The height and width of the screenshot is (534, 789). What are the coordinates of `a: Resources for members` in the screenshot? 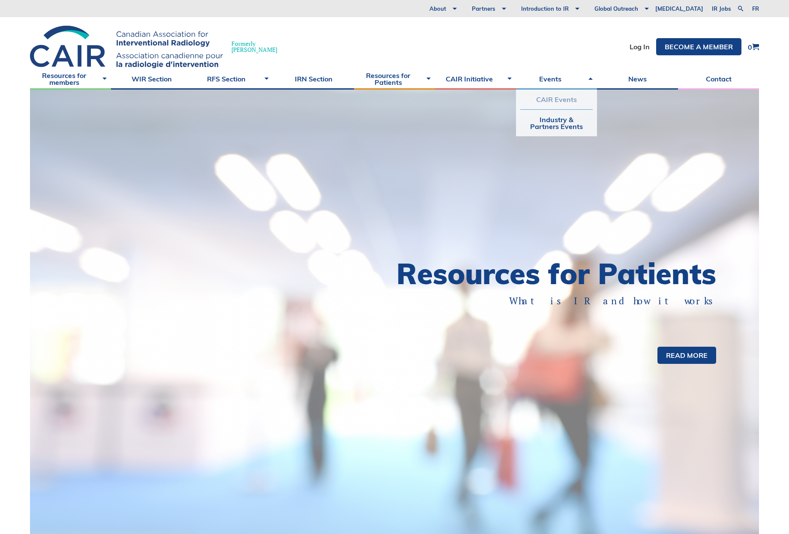 It's located at (70, 79).